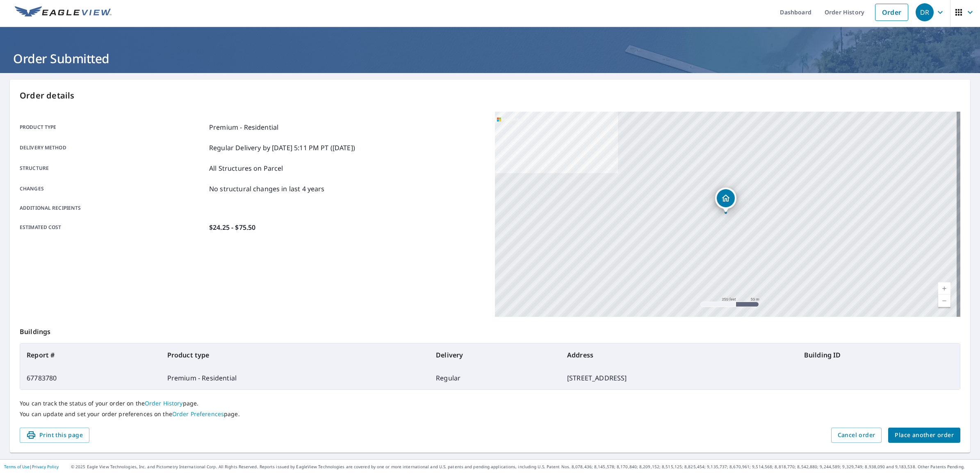 This screenshot has height=474, width=980. What do you see at coordinates (232, 227) in the screenshot?
I see `p: $24.25 - $75.50` at bounding box center [232, 227].